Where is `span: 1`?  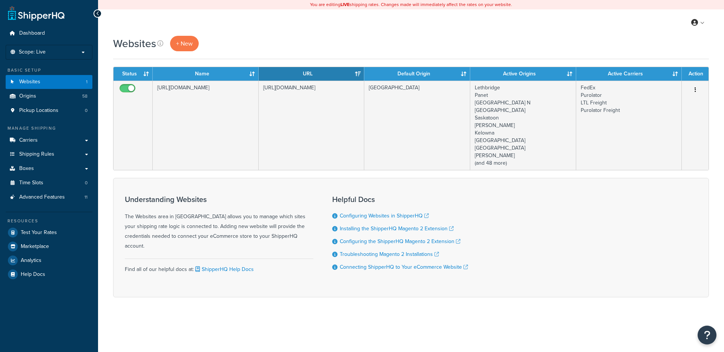
span: 1 is located at coordinates (87, 82).